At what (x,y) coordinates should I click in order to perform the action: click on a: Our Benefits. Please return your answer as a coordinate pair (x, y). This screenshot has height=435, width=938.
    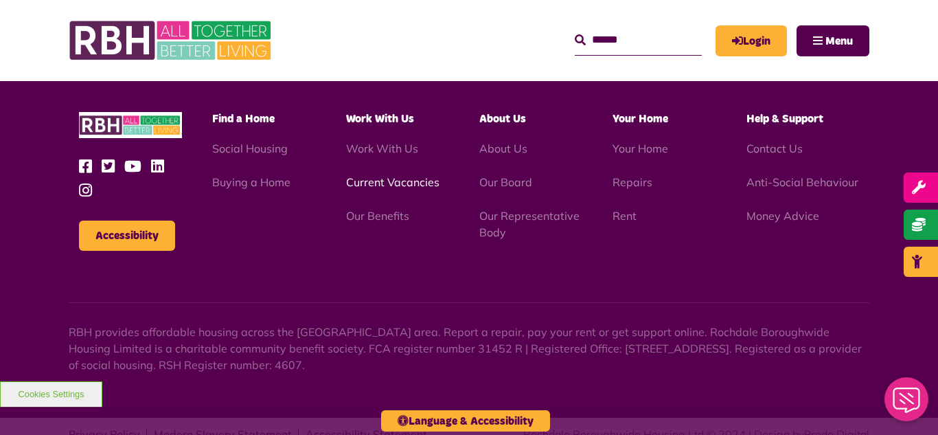
    Looking at the image, I should click on (378, 216).